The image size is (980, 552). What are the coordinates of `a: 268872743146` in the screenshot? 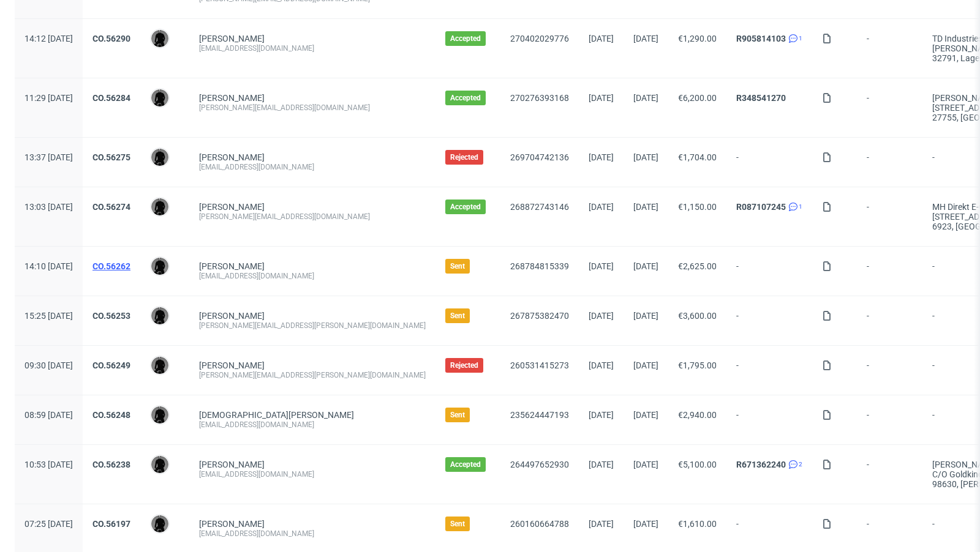 It's located at (539, 207).